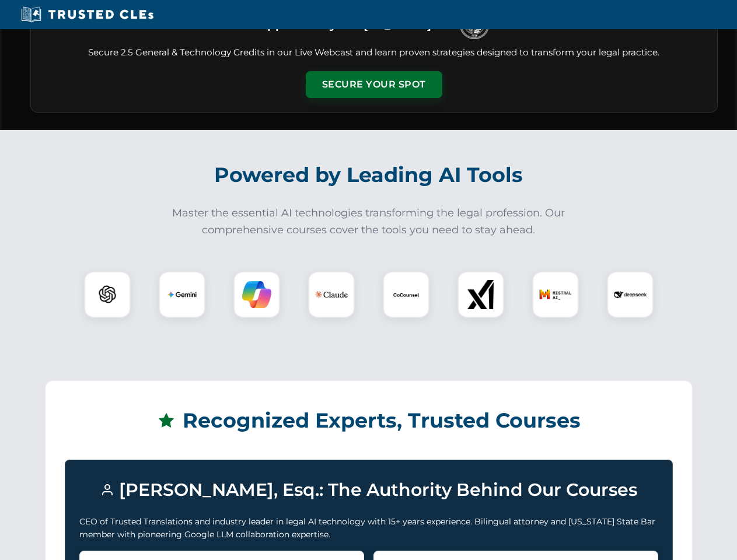 This screenshot has height=560, width=737. Describe the element at coordinates (374, 53) in the screenshot. I see `p: Secure 2.5 General & Technology Credits in our Live Webcast and learn proven strategies designed ...` at that location.